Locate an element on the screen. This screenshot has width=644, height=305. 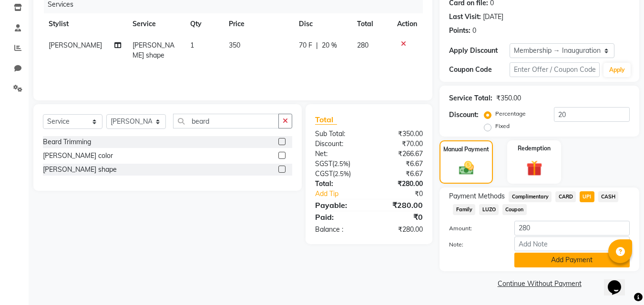
span: CGST is located at coordinates (324, 174).